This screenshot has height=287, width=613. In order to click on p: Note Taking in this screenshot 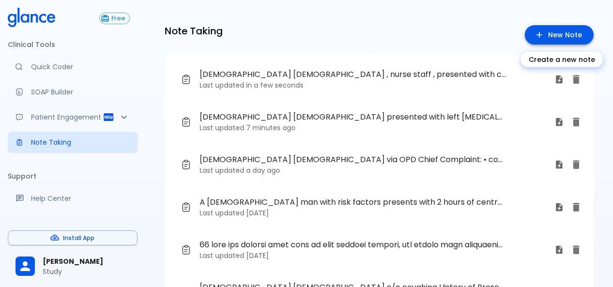, I will do `click(80, 143)`.